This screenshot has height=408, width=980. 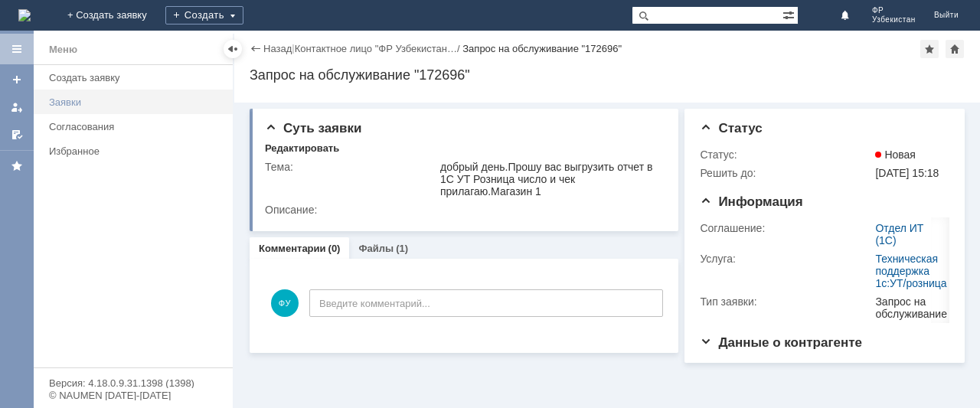 What do you see at coordinates (955, 49) in the screenshot?
I see `div: Сделать домашней страницей` at bounding box center [955, 49].